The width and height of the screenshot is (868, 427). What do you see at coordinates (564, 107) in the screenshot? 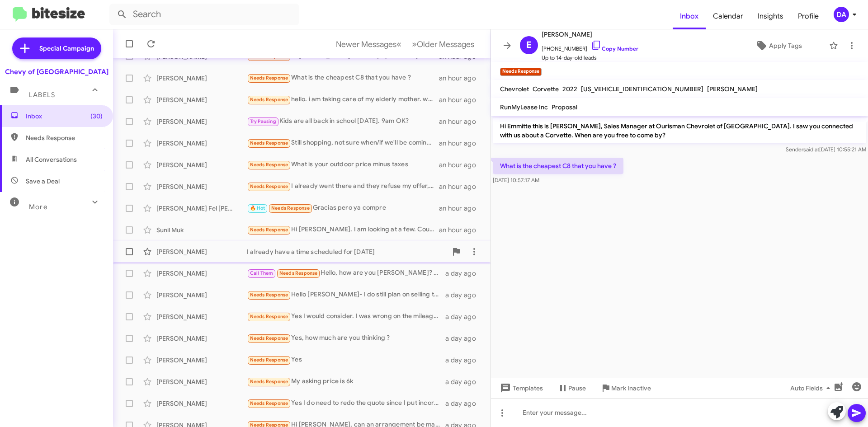
I see `span: Proposal` at bounding box center [564, 107].